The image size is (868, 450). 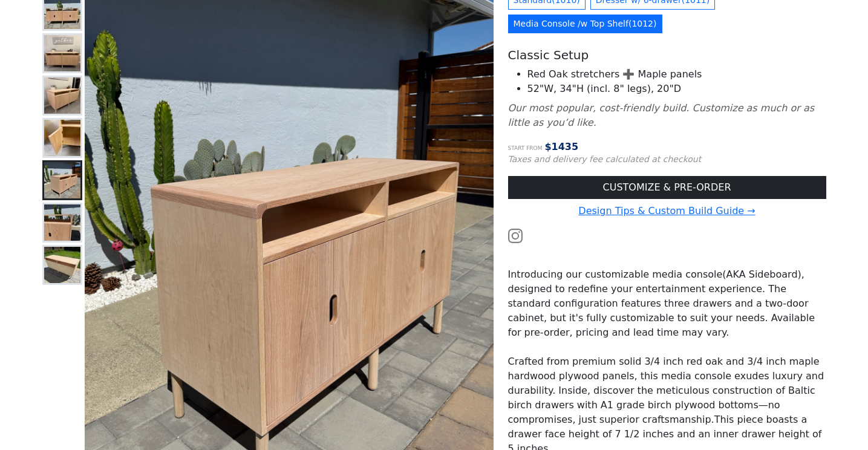 What do you see at coordinates (62, 53) in the screenshot?
I see `img: Media Console /w Top Shelf - Blank Face Front View` at bounding box center [62, 53].